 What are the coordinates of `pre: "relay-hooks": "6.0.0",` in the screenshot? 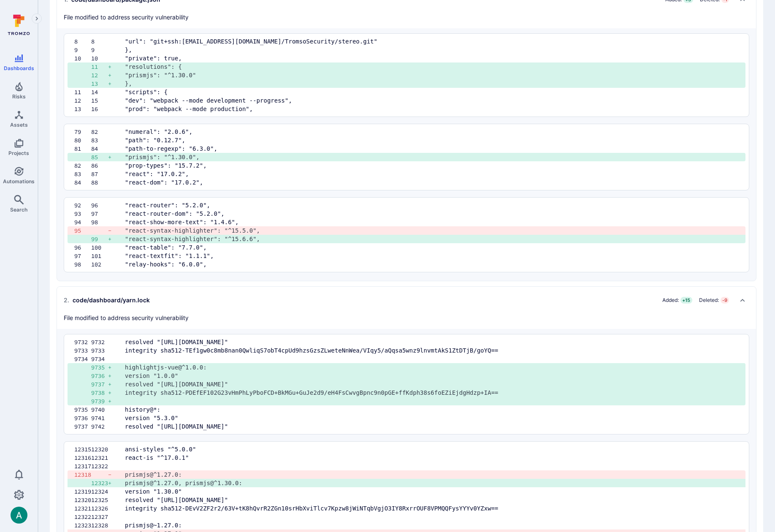 It's located at (432, 264).